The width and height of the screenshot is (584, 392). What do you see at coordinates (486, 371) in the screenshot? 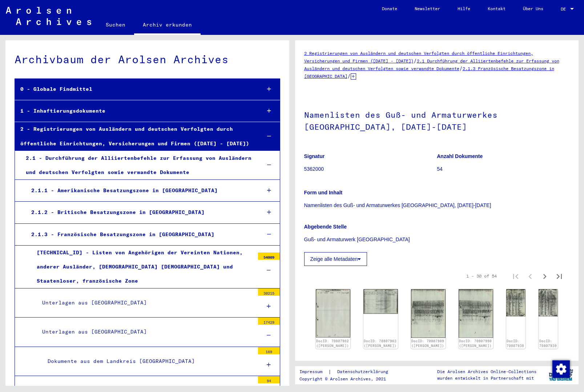
I see `p: Die Arolsen Archives Online-Collections` at bounding box center [486, 371].